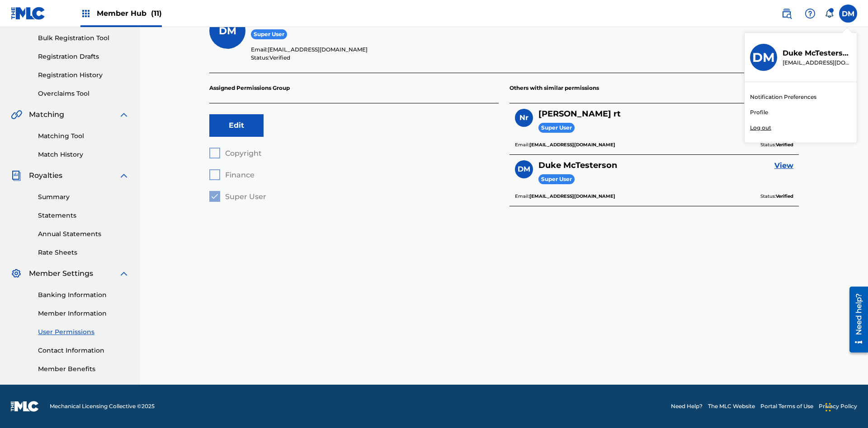 Image resolution: width=868 pixels, height=428 pixels. Describe the element at coordinates (84, 197) in the screenshot. I see `a: Summary` at that location.